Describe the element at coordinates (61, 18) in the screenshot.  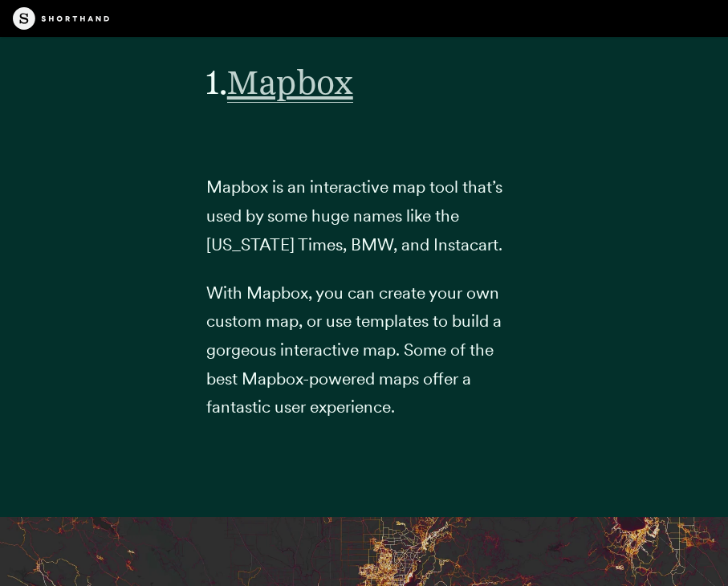
I see `img: The Craft` at that location.